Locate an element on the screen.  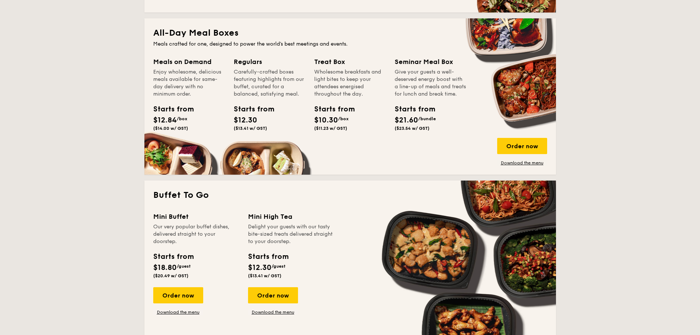
div: Give your guests a well-deserved energy boost with a line-up of meals and treats for lunch and br... is located at coordinates (431, 83).